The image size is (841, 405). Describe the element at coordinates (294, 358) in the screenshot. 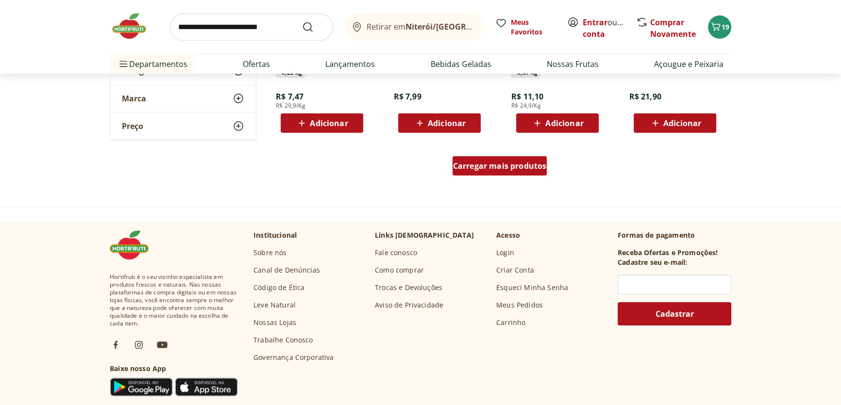

I see `a: Governança Corporativa` at that location.